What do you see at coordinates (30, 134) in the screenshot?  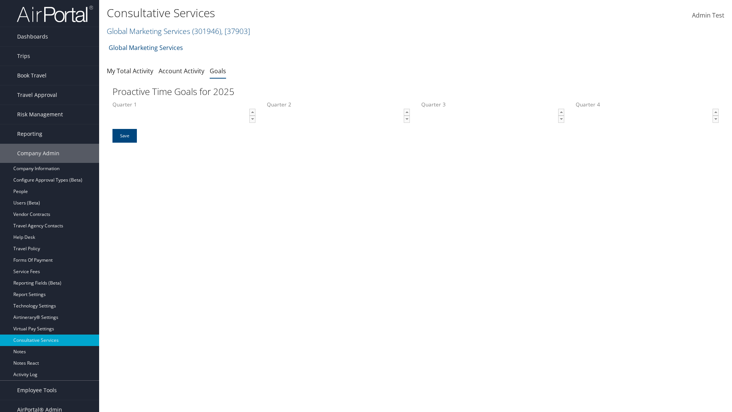 I see `span: Reporting` at bounding box center [30, 134].